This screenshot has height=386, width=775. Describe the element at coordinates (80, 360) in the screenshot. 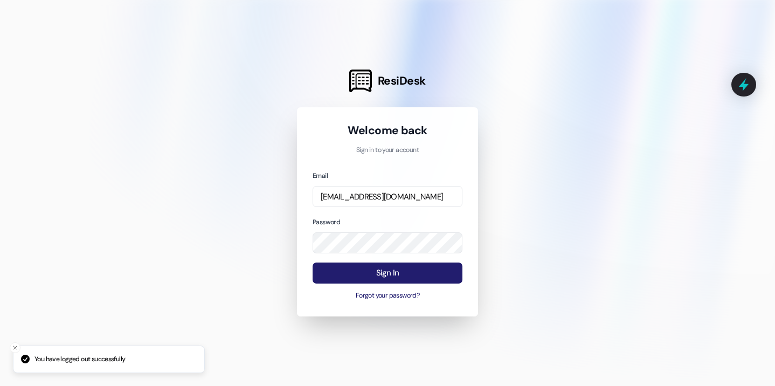

I see `p: You have logged out successfully` at that location.